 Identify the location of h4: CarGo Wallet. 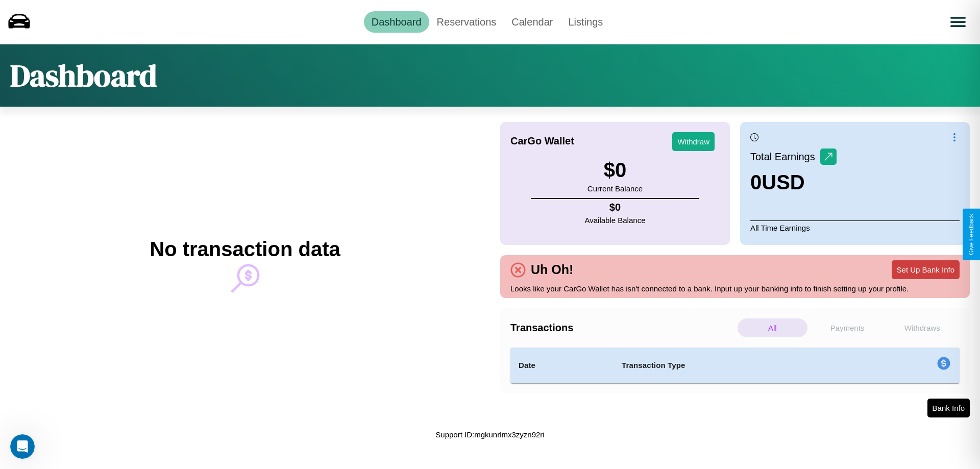
(542, 141).